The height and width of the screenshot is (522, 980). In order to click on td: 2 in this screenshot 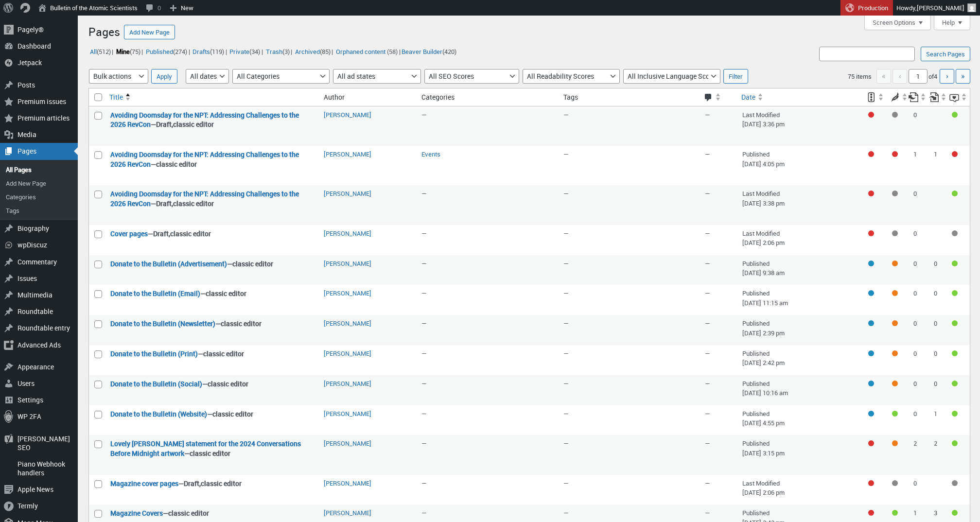, I will do `click(940, 454)`.